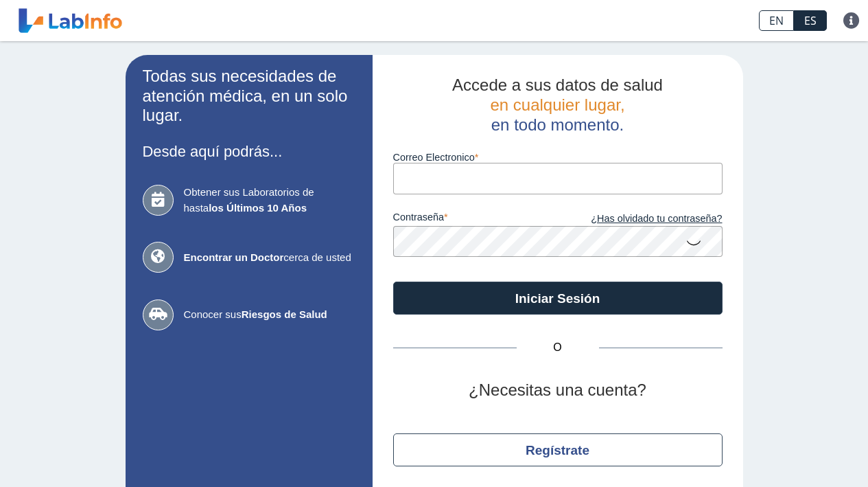 This screenshot has height=487, width=868. What do you see at coordinates (234, 257) in the screenshot?
I see `b: Encontrar un Doctor` at bounding box center [234, 257].